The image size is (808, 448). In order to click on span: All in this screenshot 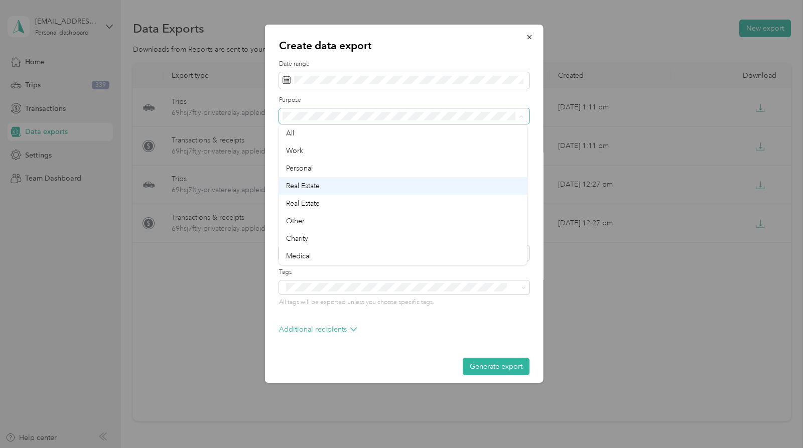, I will do `click(290, 133)`.